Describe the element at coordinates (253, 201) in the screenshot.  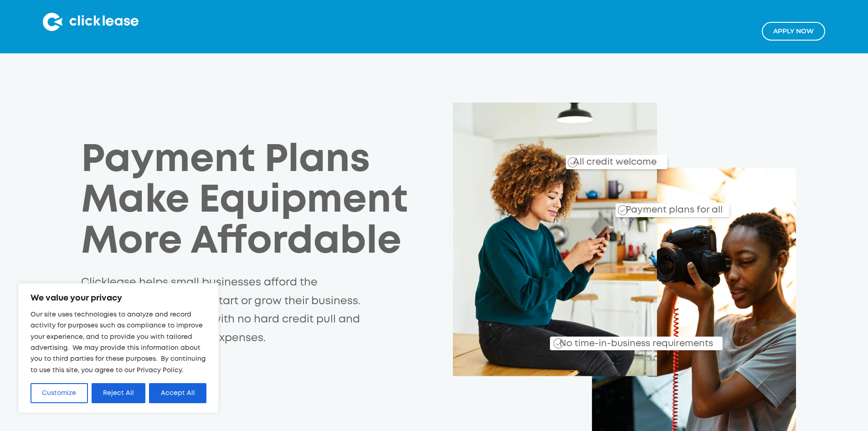
I see `h1: Payment Plans Make Equipment More Affordable` at that location.